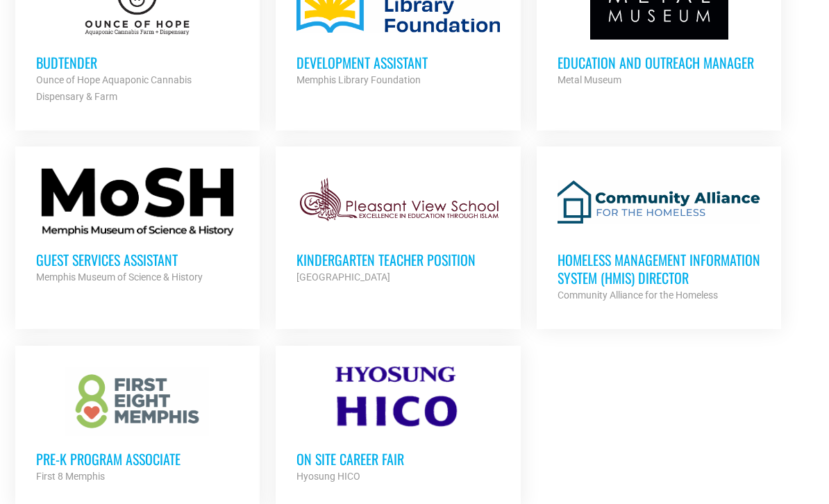 The image size is (829, 504). I want to click on h3: Pre-K Program Associate, so click(137, 460).